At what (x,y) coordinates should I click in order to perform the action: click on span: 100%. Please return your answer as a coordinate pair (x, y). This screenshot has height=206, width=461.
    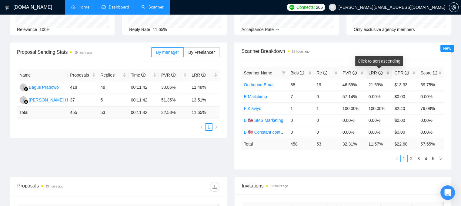
    Looking at the image, I should click on (45, 29).